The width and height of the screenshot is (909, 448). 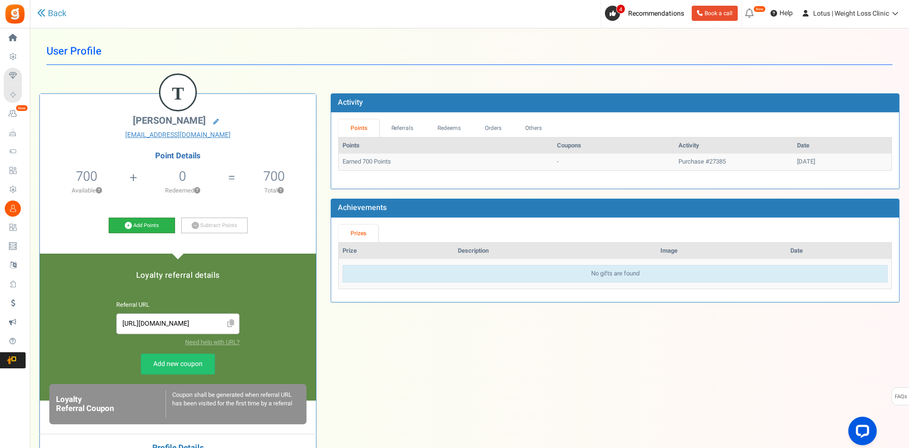 I want to click on a: Help, so click(x=781, y=13).